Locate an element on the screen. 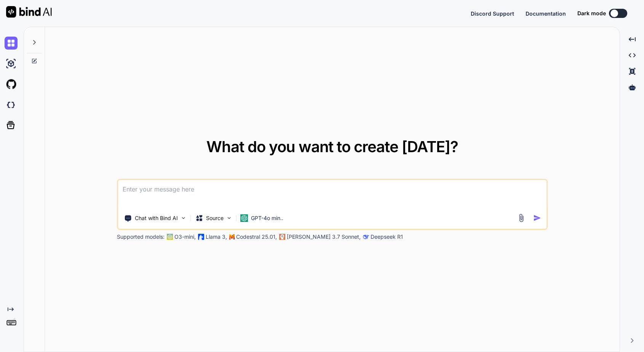  img: githubLight is located at coordinates (11, 84).